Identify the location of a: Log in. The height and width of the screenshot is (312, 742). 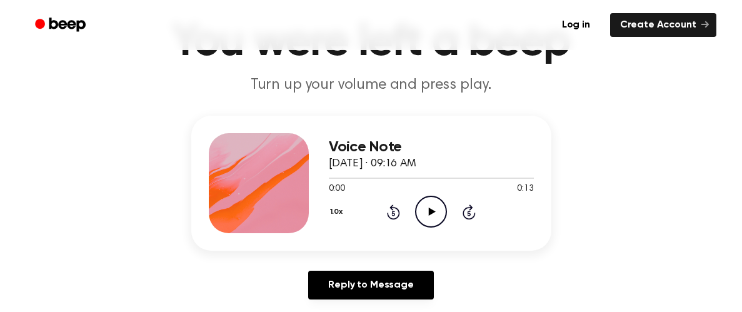
(576, 25).